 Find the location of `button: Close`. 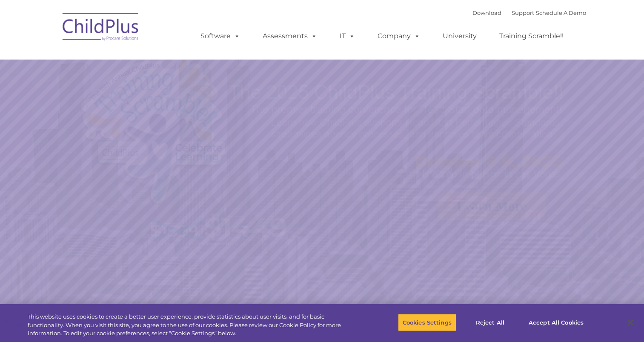

button: Close is located at coordinates (631, 322).